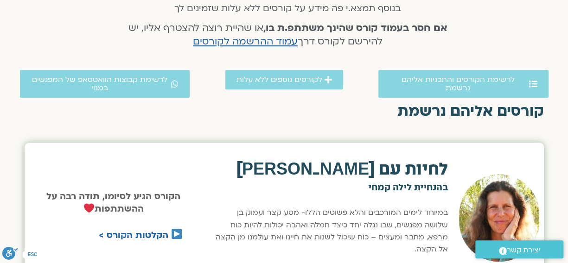 This screenshot has width=568, height=263. What do you see at coordinates (105, 84) in the screenshot?
I see `a: לרשימת קבוצות הוואטסאפ של המפגשים במנוי` at bounding box center [105, 84].